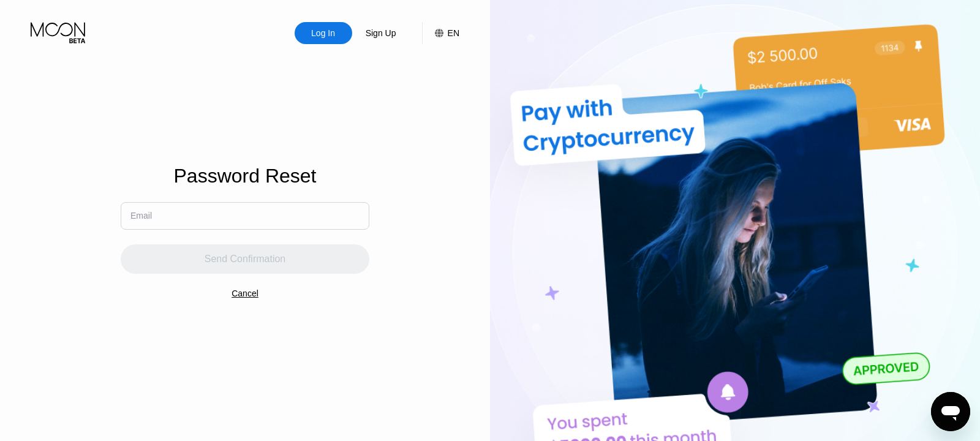  What do you see at coordinates (245, 176) in the screenshot?
I see `div: Password Reset` at bounding box center [245, 176].